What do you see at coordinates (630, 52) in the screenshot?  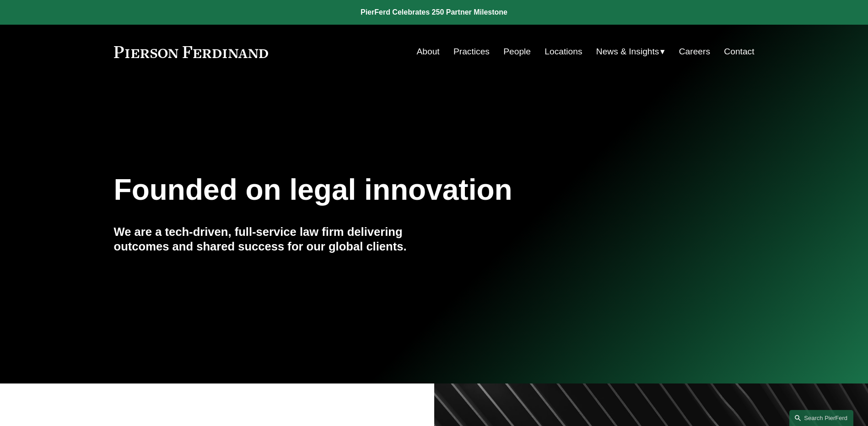 I see `a: folder dropdown` at bounding box center [630, 52].